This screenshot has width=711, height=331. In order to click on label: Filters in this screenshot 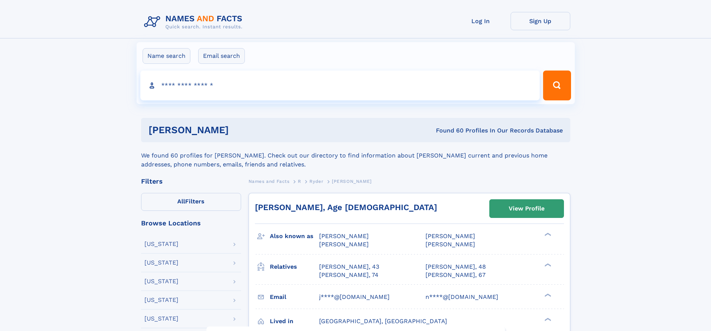, I will do `click(191, 202)`.